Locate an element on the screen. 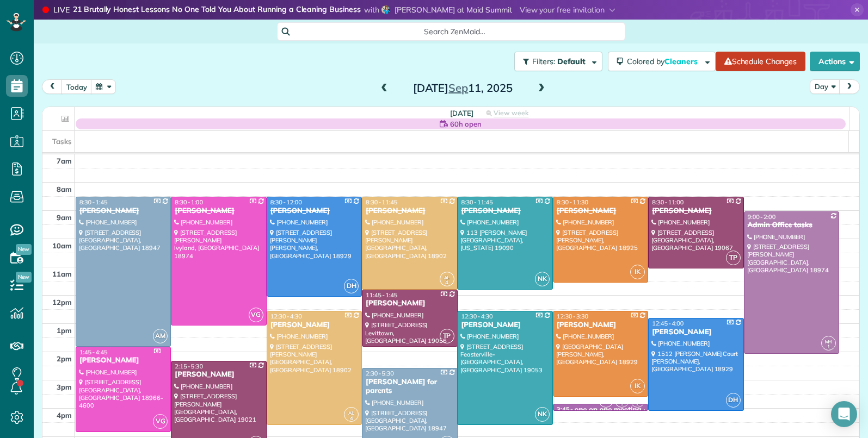 This screenshot has width=868, height=438. span: 2:30 - 5:30 is located at coordinates (379, 374).